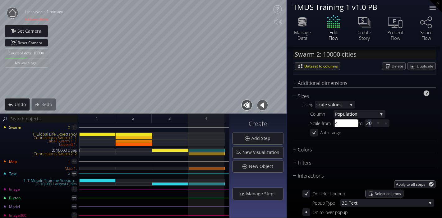  I want to click on div: Popup Type, so click(321, 203).